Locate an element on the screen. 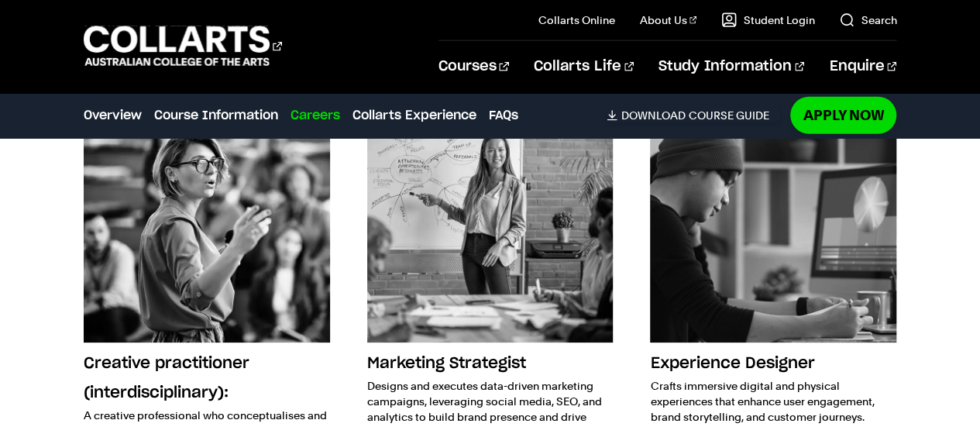 The width and height of the screenshot is (980, 427). a: Course Information is located at coordinates (216, 116).